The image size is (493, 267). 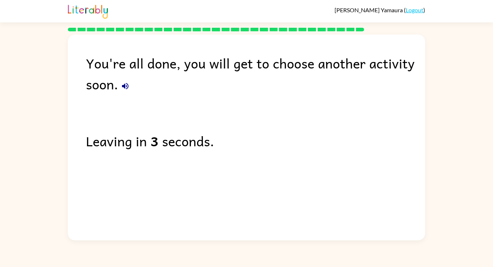 What do you see at coordinates (414, 10) in the screenshot?
I see `a: Logout` at bounding box center [414, 10].